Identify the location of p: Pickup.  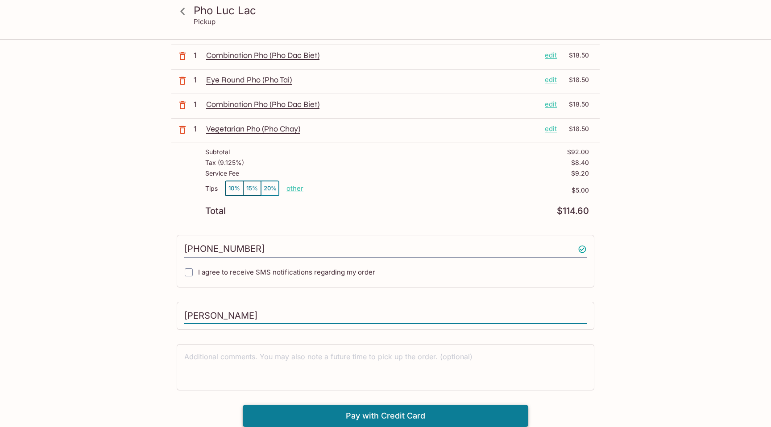
(204, 21).